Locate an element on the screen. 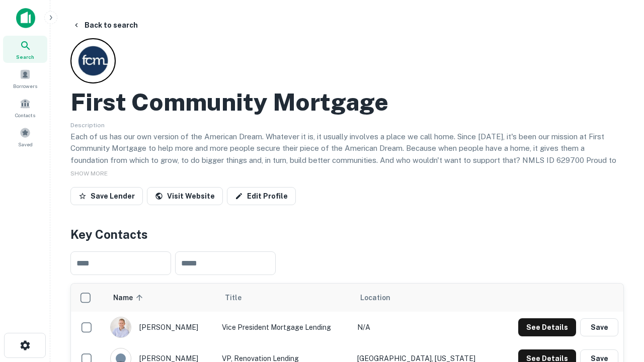  th: Location is located at coordinates (425, 298).